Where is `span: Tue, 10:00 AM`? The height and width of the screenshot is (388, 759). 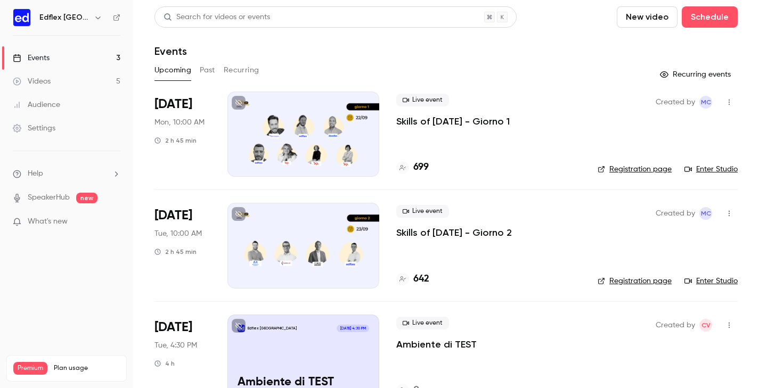 span: Tue, 10:00 AM is located at coordinates (178, 234).